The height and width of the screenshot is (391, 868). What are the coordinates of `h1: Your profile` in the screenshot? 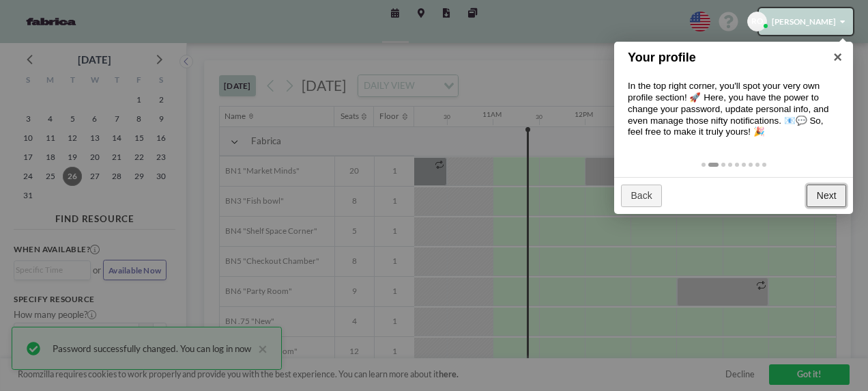 It's located at (723, 58).